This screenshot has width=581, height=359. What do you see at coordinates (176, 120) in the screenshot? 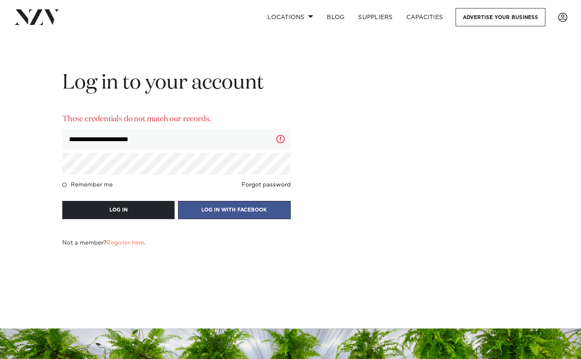
I see `p: These credentials do not match our records.` at bounding box center [176, 120].